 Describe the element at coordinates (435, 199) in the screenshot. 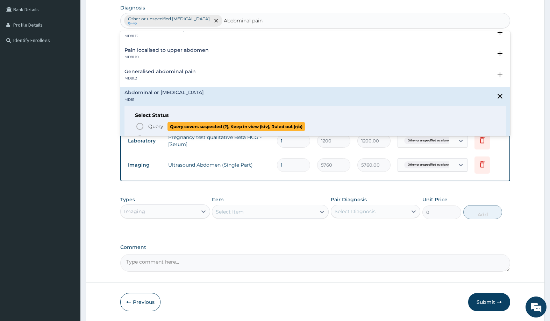

I see `label: Unit Price` at that location.